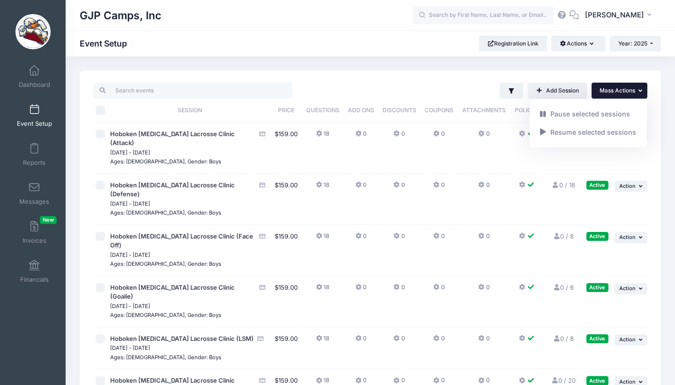  I want to click on th: Questions, so click(323, 110).